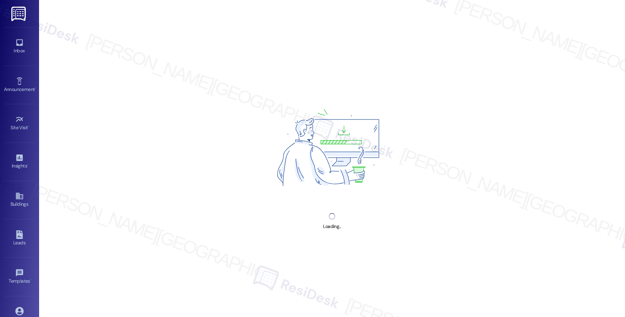 The image size is (625, 317). What do you see at coordinates (20, 200) in the screenshot?
I see `a: Buildings` at bounding box center [20, 200].